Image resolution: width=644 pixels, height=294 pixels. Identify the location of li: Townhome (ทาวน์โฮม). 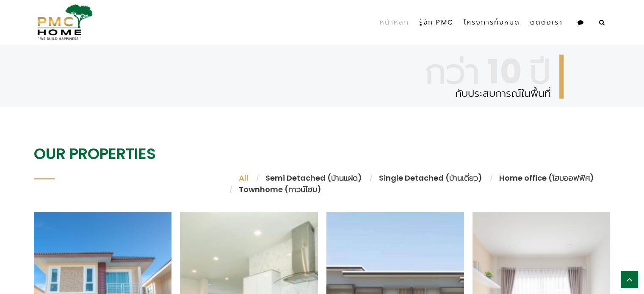
(275, 189).